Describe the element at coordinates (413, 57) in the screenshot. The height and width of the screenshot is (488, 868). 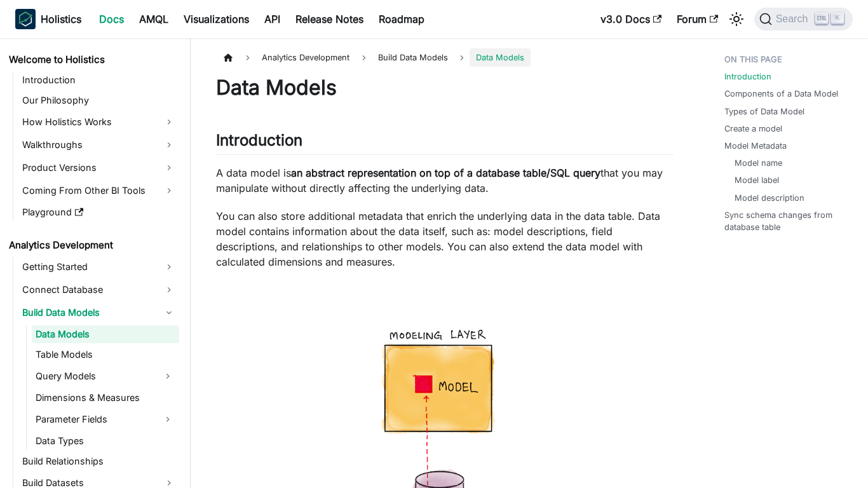
I see `span: Build Data Models` at that location.